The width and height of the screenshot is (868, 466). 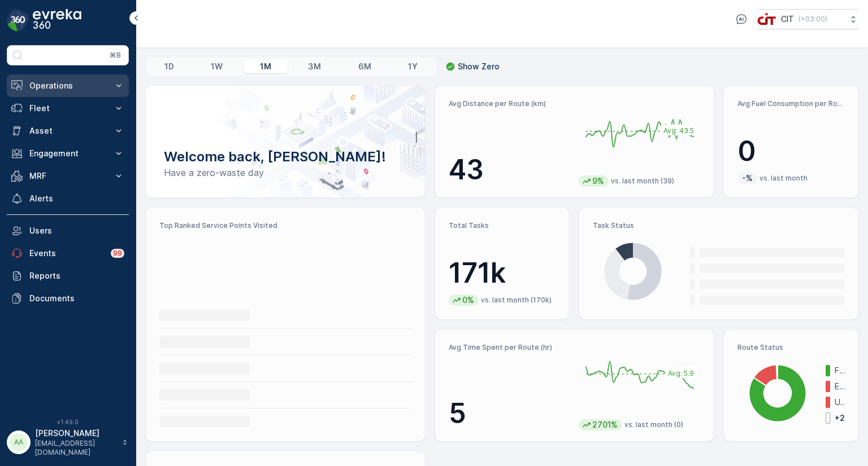 I want to click on button: CIT(+03:00), so click(x=808, y=19).